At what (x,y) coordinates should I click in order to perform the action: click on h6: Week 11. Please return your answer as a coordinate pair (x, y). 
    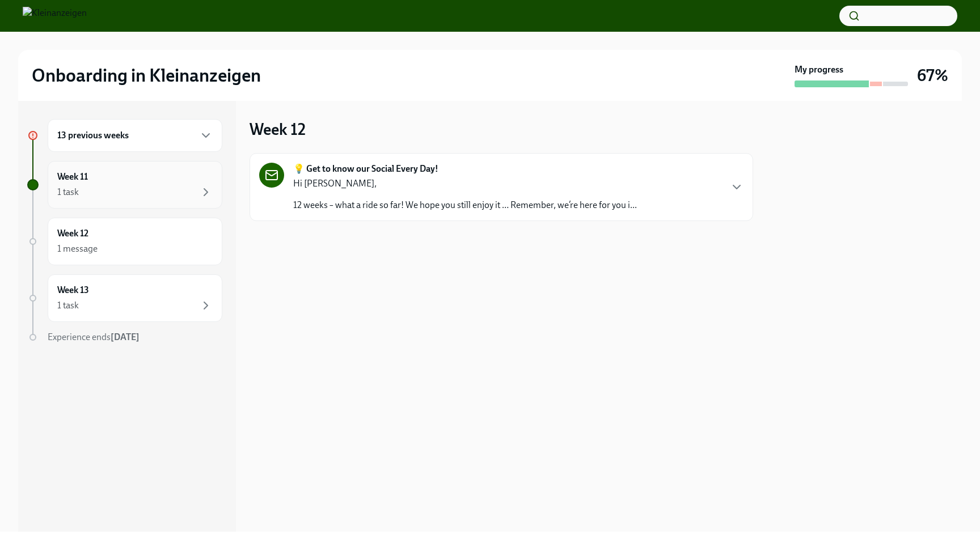
    Looking at the image, I should click on (73, 177).